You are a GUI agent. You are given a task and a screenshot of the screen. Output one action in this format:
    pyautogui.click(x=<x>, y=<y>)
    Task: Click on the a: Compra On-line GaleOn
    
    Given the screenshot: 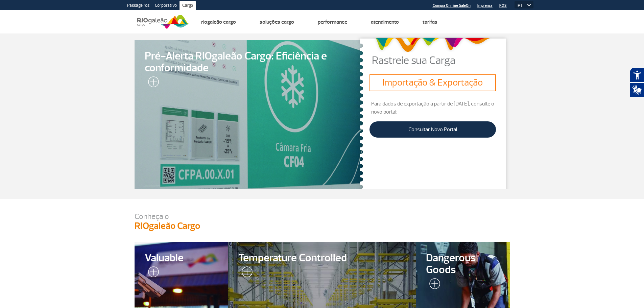 What is the action you would take?
    pyautogui.click(x=451, y=6)
    